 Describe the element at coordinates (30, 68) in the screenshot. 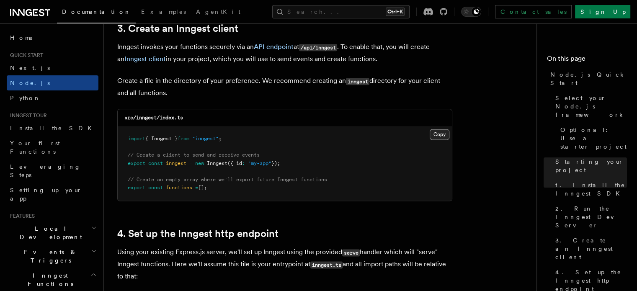

I see `span: Next.js` at that location.